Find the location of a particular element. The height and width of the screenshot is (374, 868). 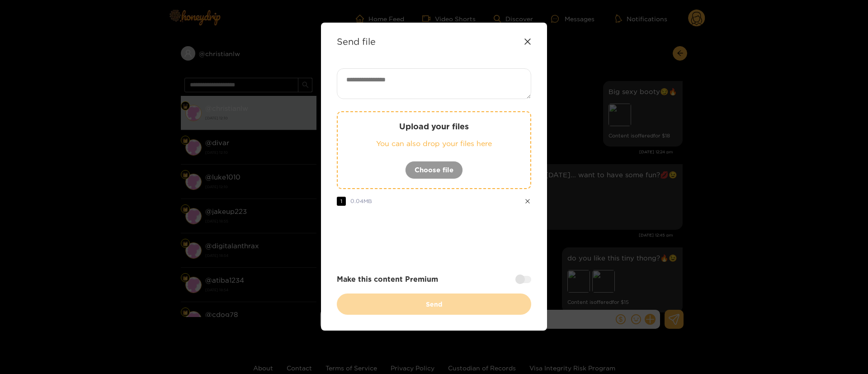

span: 0.04 MB is located at coordinates (361, 201).